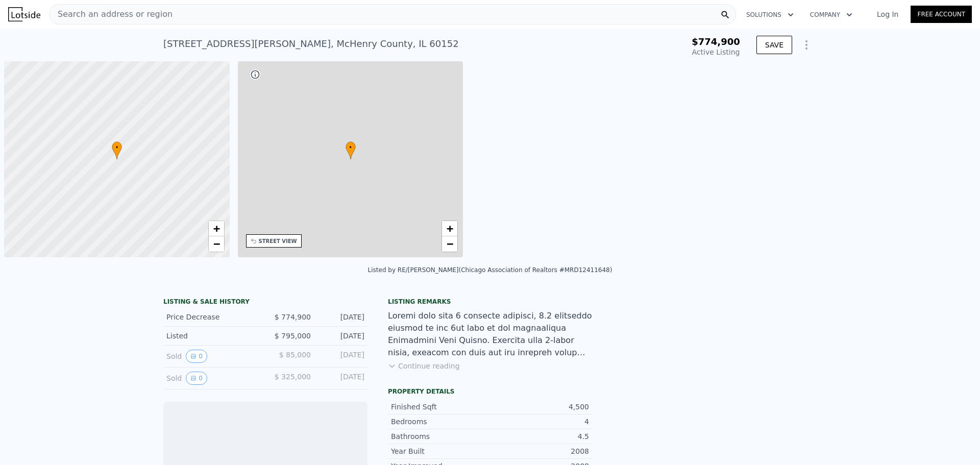  What do you see at coordinates (111, 14) in the screenshot?
I see `span: Search an address or region` at bounding box center [111, 14].